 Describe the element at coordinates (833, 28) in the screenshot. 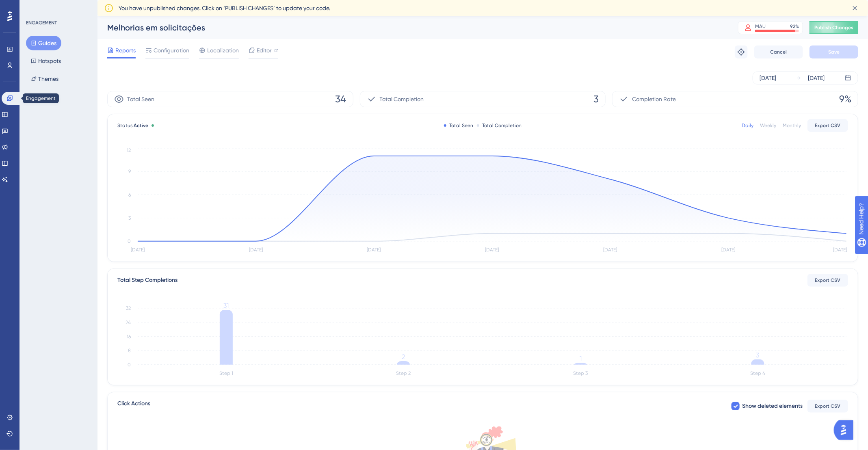

I see `span: Publish Changes` at that location.